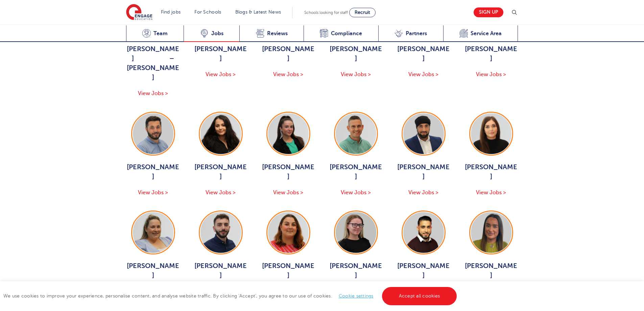 The height and width of the screenshot is (311, 644). What do you see at coordinates (362, 12) in the screenshot?
I see `span: Recruit` at bounding box center [362, 12].